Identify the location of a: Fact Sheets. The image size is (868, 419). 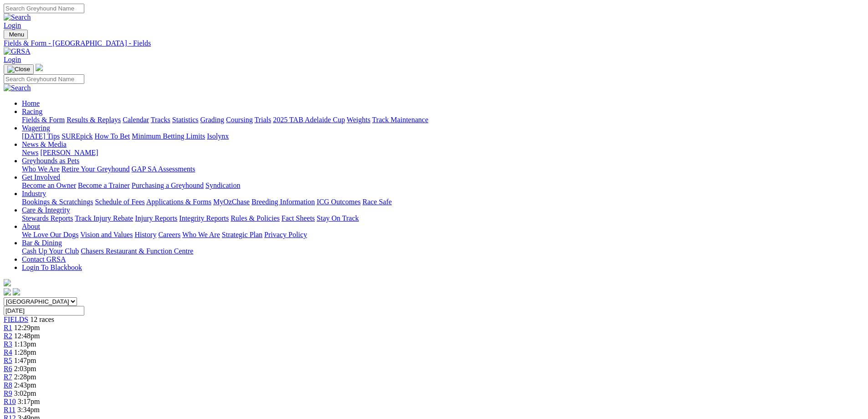
(298, 218).